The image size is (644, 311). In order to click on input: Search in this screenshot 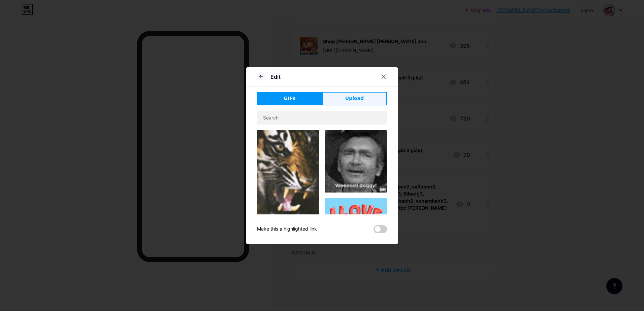, I will do `click(322, 118)`.